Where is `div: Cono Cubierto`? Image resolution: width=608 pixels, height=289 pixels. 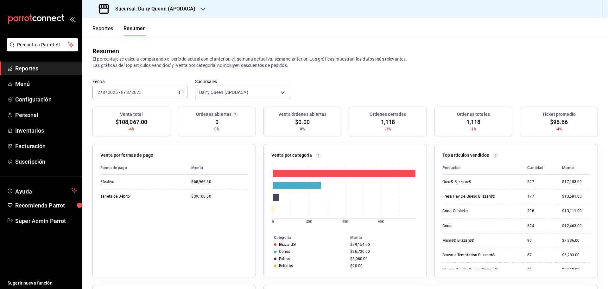 div: Cono Cubierto is located at coordinates (474, 211).